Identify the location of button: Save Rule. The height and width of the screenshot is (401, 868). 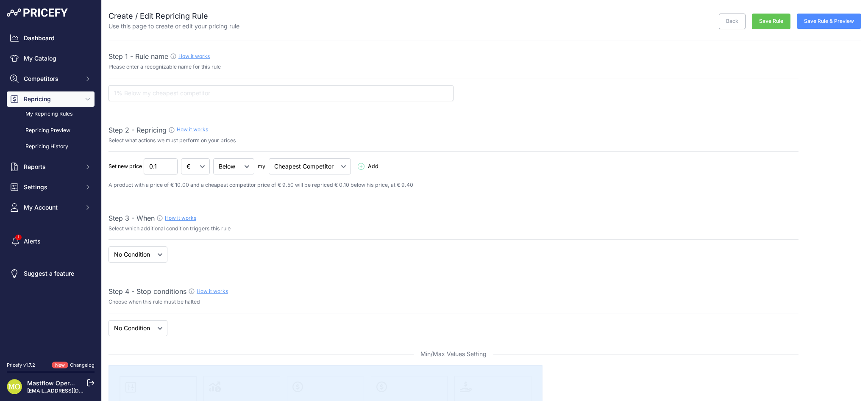
(771, 21).